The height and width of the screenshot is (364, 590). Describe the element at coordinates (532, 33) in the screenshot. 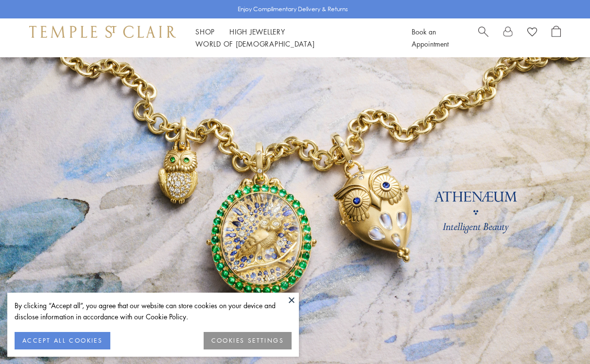

I see `a: View Wishlist` at that location.